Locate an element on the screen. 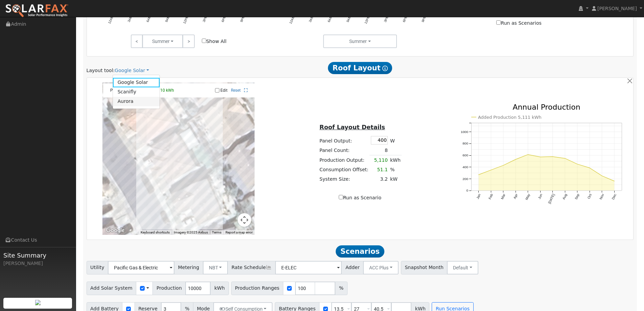  td: 3.2 is located at coordinates (379, 179).